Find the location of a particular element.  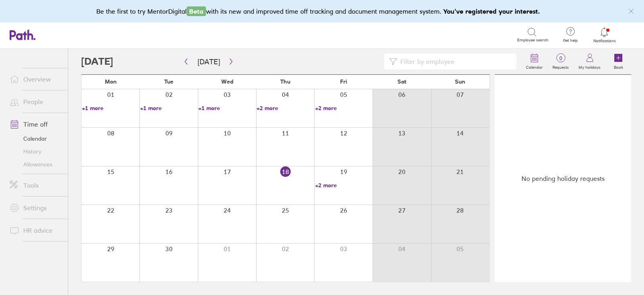

a: People is located at coordinates (36, 102).